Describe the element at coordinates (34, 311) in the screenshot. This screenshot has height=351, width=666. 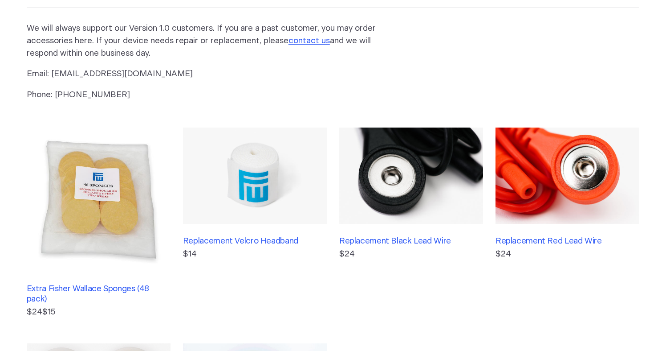
I see `s: $24` at that location.